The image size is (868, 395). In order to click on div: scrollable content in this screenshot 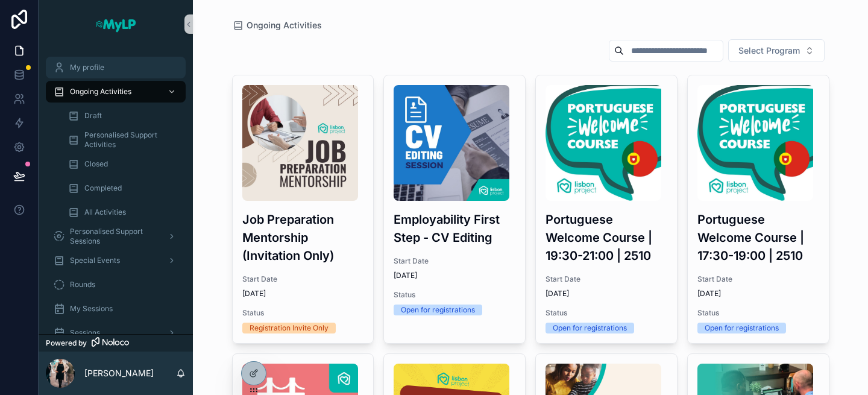, I will do `click(116, 191)`.